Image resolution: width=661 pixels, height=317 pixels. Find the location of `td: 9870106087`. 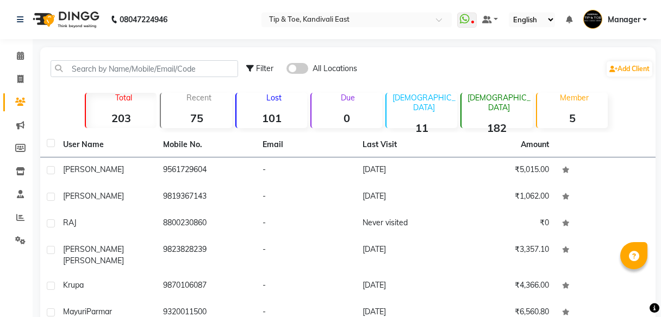

td: 9870106087 is located at coordinates (206, 286).